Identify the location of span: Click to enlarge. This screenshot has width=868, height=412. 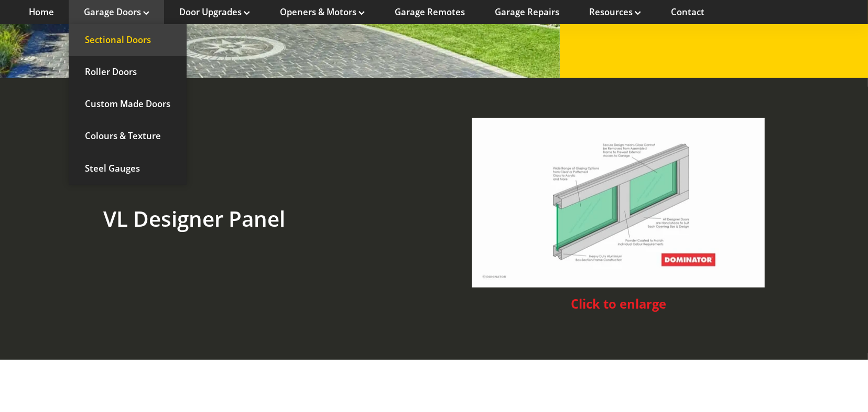
(619, 304).